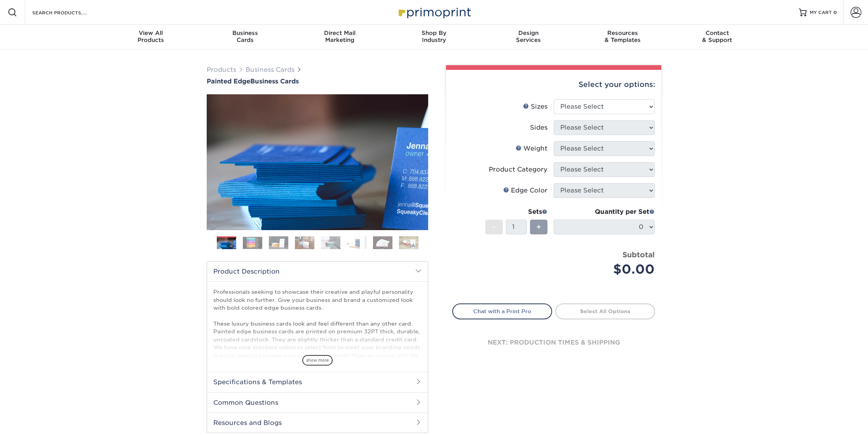 The width and height of the screenshot is (868, 435). I want to click on img: Business Cards 06, so click(357, 243).